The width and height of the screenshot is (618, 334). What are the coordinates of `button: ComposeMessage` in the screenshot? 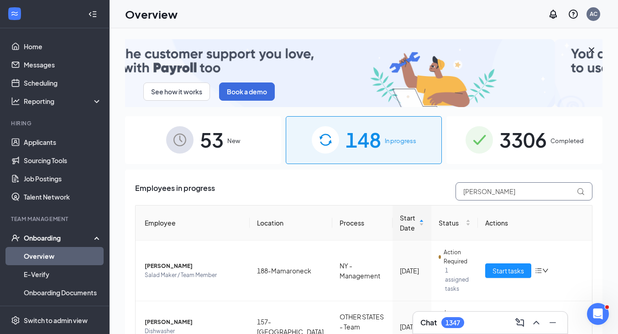 It's located at (520, 323).